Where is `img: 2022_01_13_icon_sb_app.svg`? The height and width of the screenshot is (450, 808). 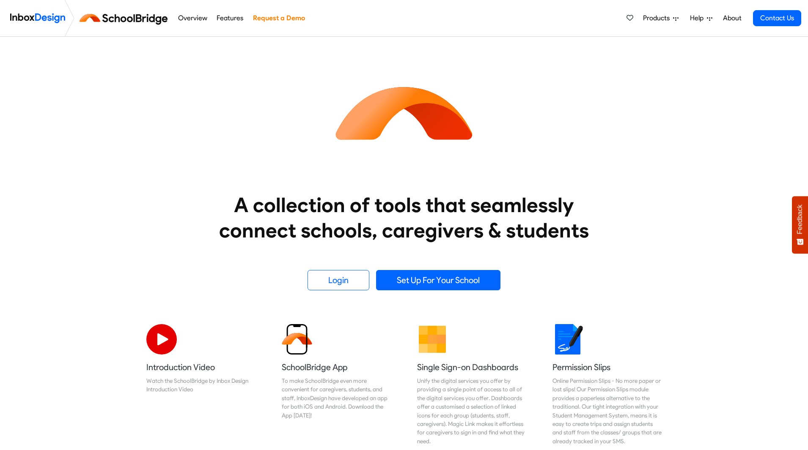 img: 2022_01_13_icon_sb_app.svg is located at coordinates (297, 340).